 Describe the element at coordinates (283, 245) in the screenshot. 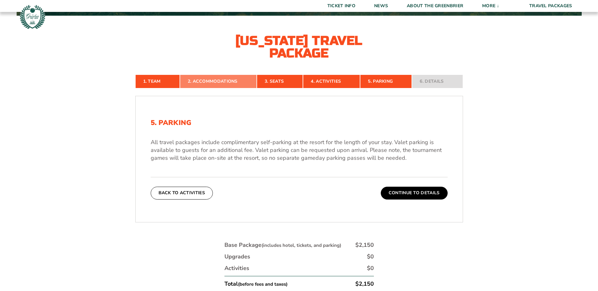

I see `div: Base Package` at that location.